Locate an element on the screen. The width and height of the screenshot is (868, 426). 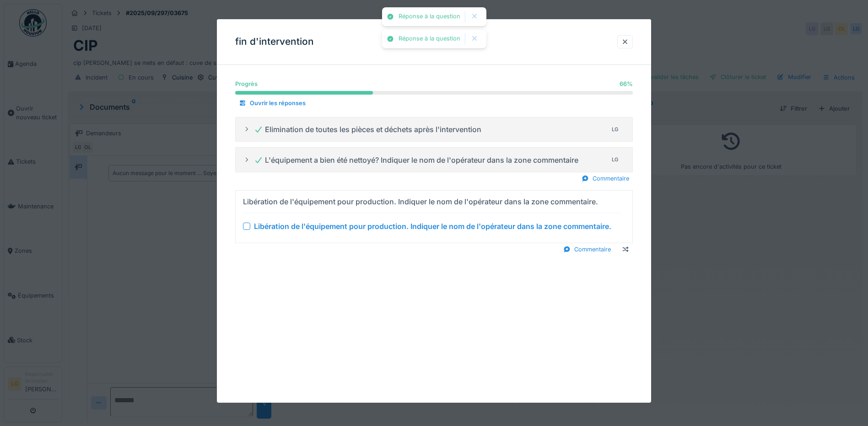
div: Elimination de toutes les pièces et déchets après l'intervention is located at coordinates (368, 129).